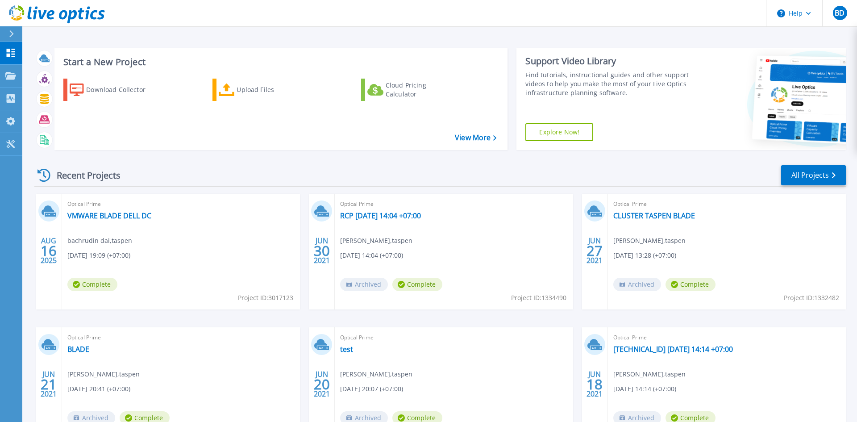 This screenshot has width=857, height=422. Describe the element at coordinates (266, 298) in the screenshot. I see `span: Project ID: 3017123` at that location.